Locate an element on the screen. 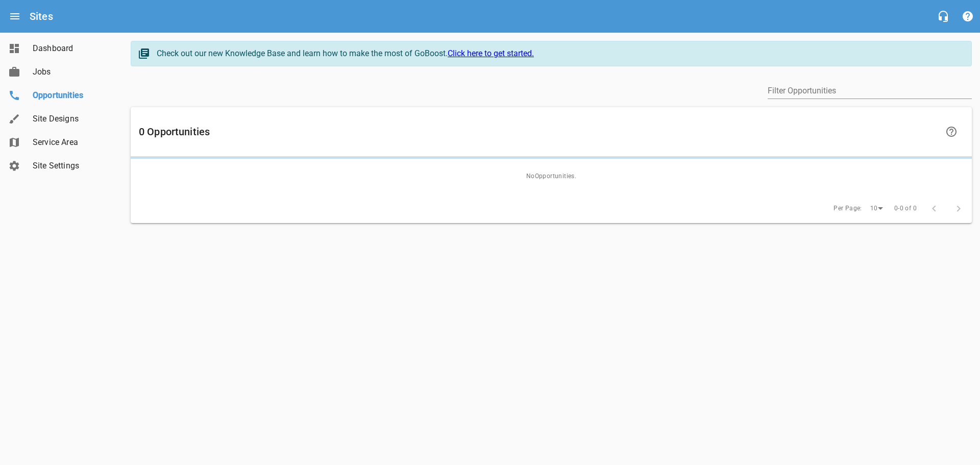 The image size is (980, 465). span: No Opportunities . is located at coordinates (551, 176).